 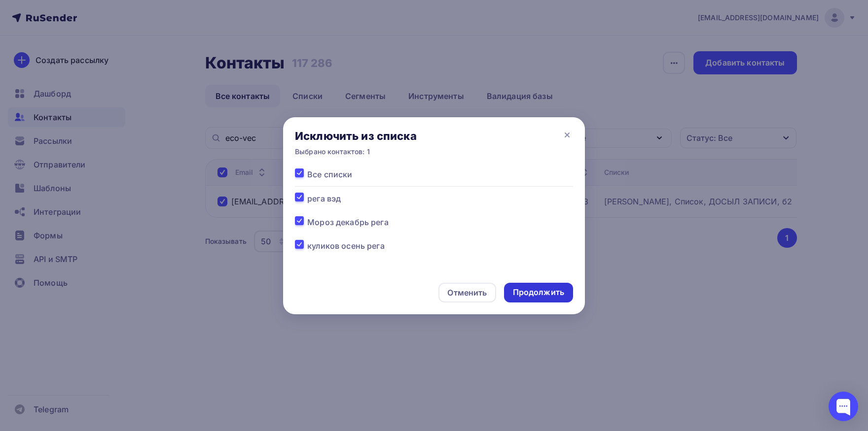 I want to click on span: Все списки, so click(x=329, y=175).